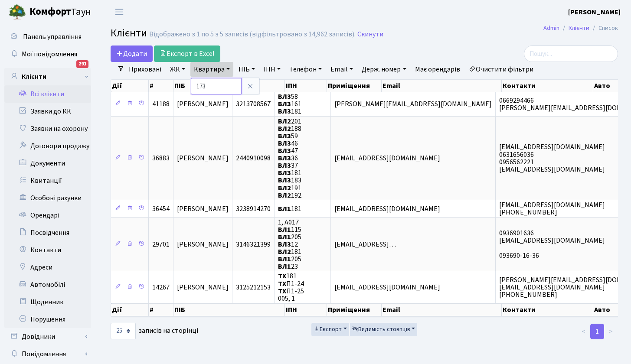 The image size is (631, 364). What do you see at coordinates (597, 331) in the screenshot?
I see `a: 1` at bounding box center [597, 331].